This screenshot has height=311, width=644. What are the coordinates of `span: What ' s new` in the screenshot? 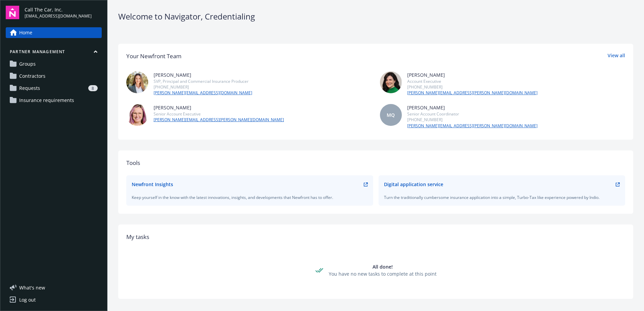 It's located at (32, 287).